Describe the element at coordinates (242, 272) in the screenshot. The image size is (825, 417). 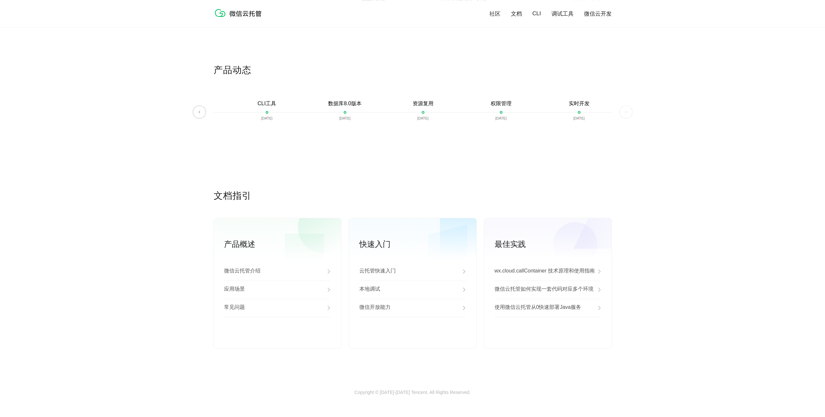
I see `p: 微信云托管介绍` at that location.